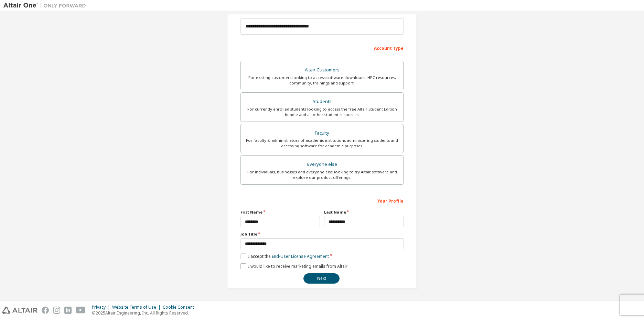 This screenshot has width=644, height=320. I want to click on label: Last Name, so click(363, 212).